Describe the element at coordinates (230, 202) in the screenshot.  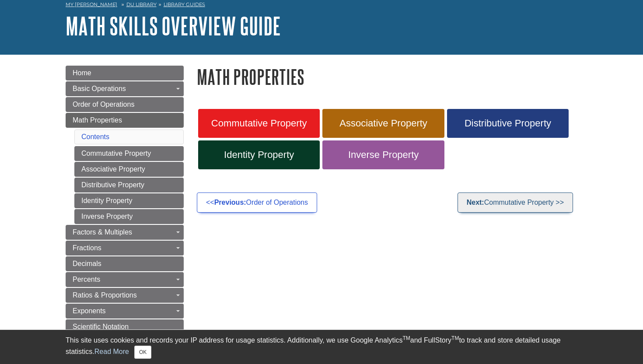
I see `strong: Previous:` at that location.